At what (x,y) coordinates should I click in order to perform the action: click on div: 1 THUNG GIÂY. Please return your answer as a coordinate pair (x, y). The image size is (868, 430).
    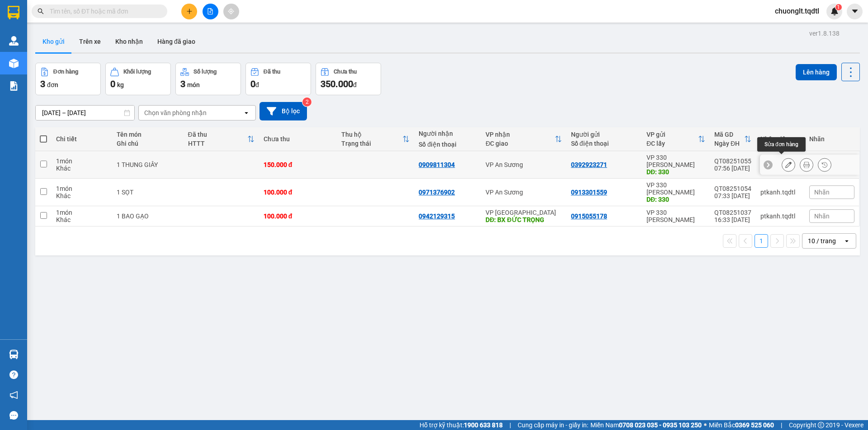
    Looking at the image, I should click on (148, 164).